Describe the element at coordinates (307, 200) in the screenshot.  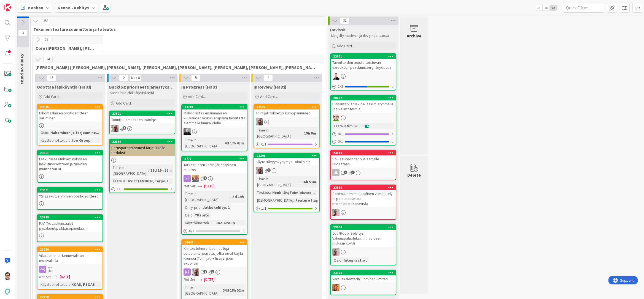
I see `div: Feature flag` at that location.